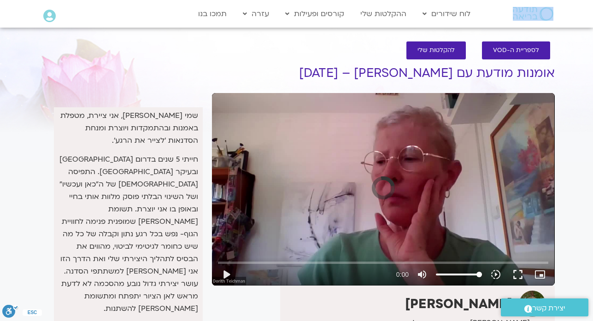  Describe the element at coordinates (533, 14) in the screenshot. I see `img: תודעה בריאה` at that location.